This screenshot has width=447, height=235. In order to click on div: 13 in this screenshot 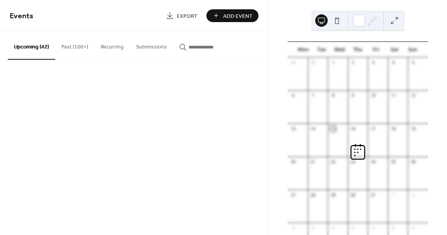, I will do `click(292, 129)`.